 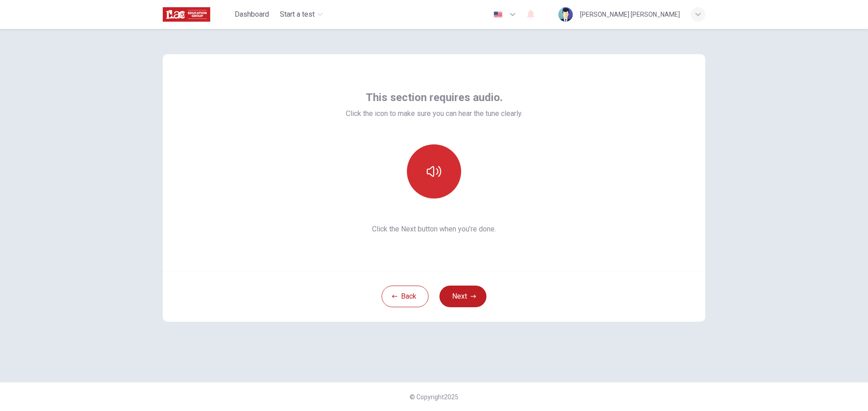 What do you see at coordinates (405, 297) in the screenshot?
I see `button: Back` at bounding box center [405, 297].